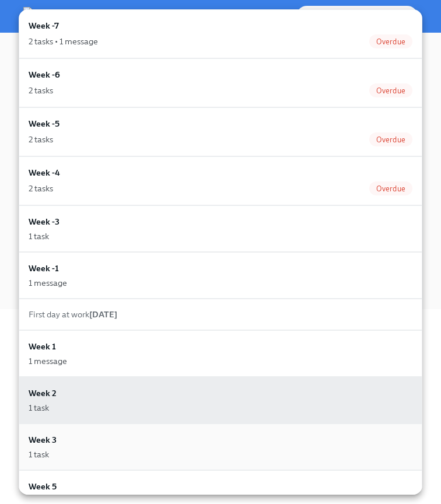  Describe the element at coordinates (220, 132) in the screenshot. I see `a: Week -52 tasksOverdue` at that location.